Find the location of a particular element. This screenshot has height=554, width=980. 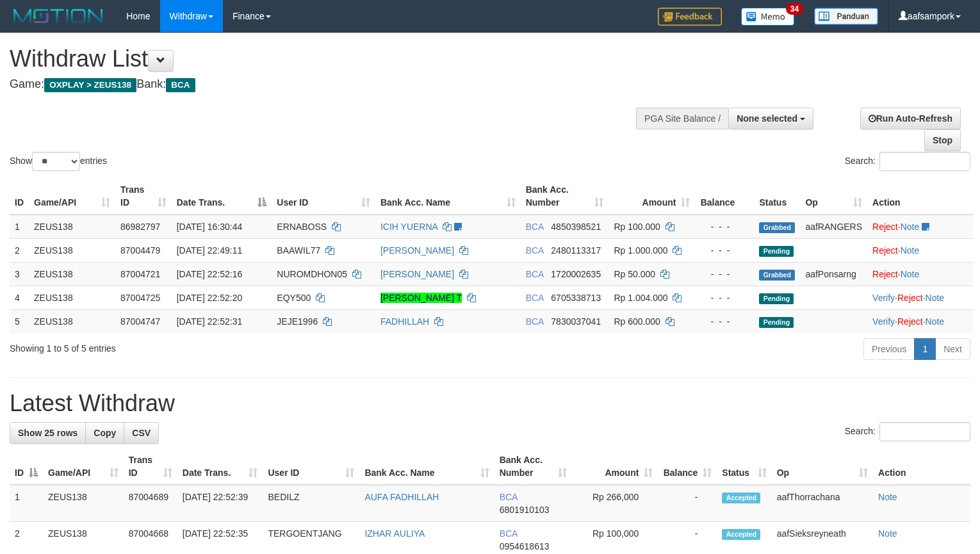

a: Previous is located at coordinates (888, 349).